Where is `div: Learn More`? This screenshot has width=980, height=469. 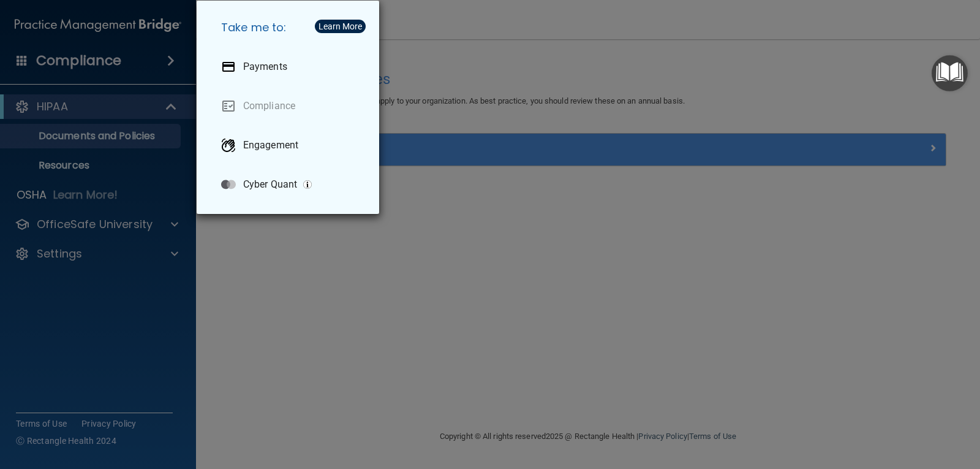 div: Learn More is located at coordinates (340, 27).